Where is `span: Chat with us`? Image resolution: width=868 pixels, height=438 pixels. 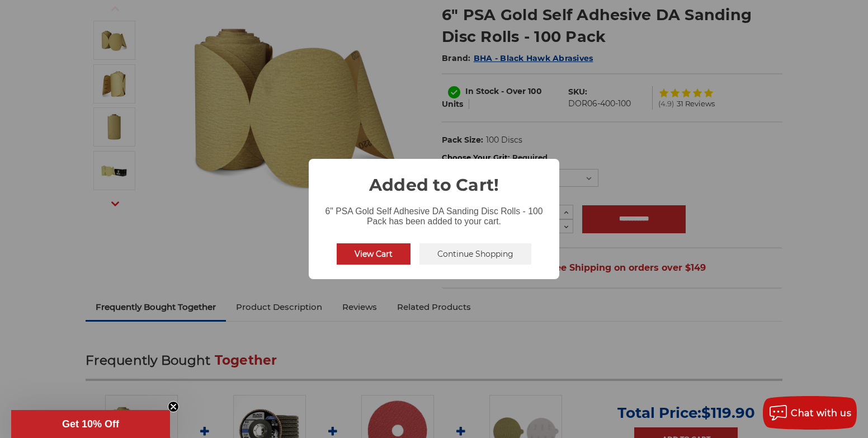 span: Chat with us is located at coordinates (821, 413).